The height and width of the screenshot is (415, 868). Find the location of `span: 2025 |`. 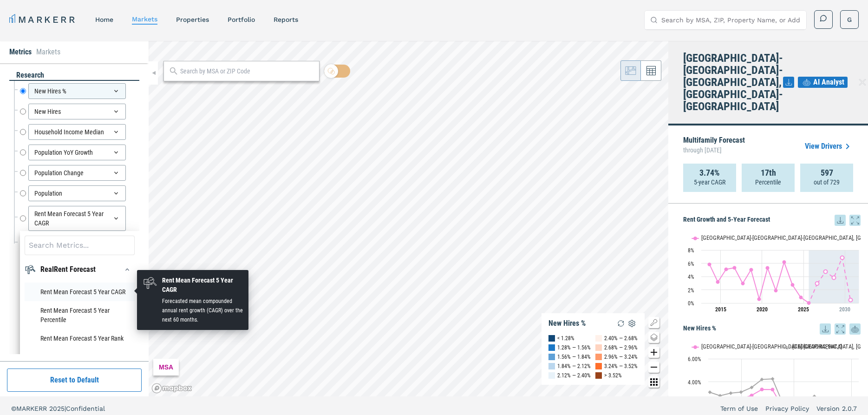

span: 2025 | is located at coordinates (58, 409).